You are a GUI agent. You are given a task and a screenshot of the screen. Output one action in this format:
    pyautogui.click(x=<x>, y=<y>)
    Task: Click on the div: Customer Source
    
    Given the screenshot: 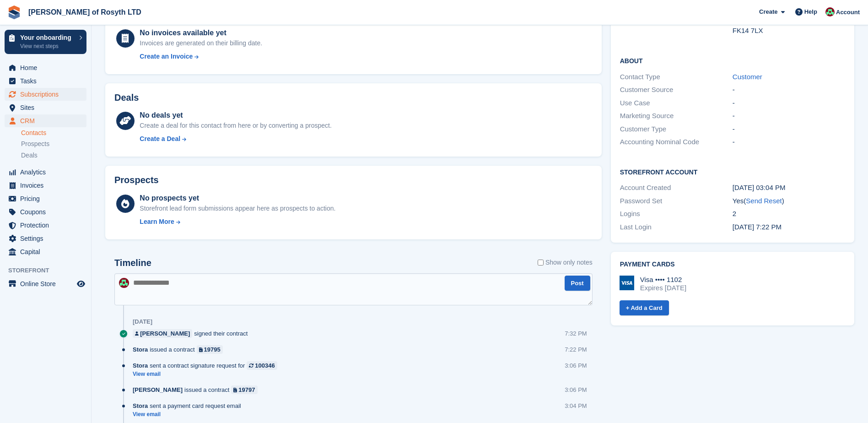 What is the action you would take?
    pyautogui.click(x=676, y=90)
    